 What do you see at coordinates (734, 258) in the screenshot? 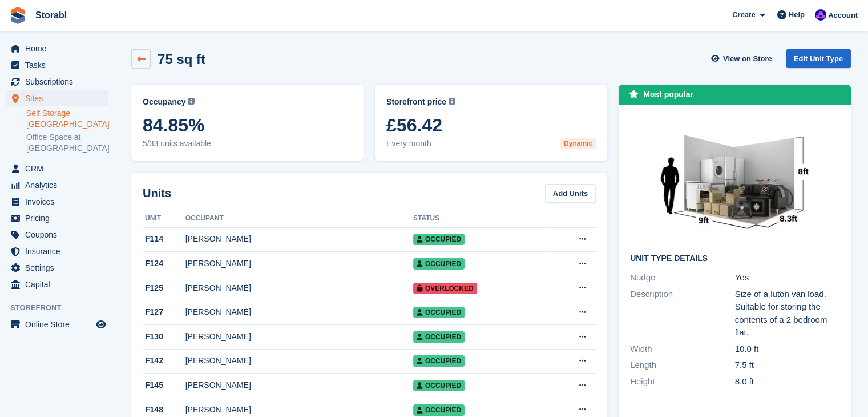
I see `h2: Unit Type details` at bounding box center [734, 258].